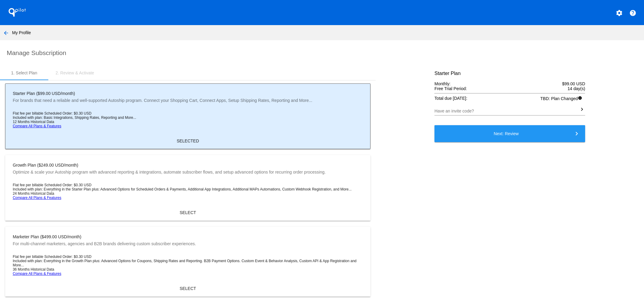  I want to click on h1: QPilot, so click(17, 13).